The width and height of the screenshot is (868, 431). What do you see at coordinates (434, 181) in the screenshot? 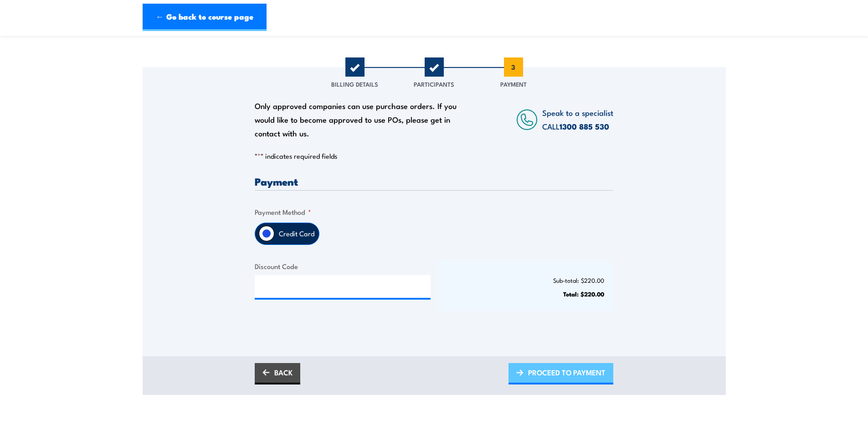
I see `h3: Payment` at bounding box center [434, 181].